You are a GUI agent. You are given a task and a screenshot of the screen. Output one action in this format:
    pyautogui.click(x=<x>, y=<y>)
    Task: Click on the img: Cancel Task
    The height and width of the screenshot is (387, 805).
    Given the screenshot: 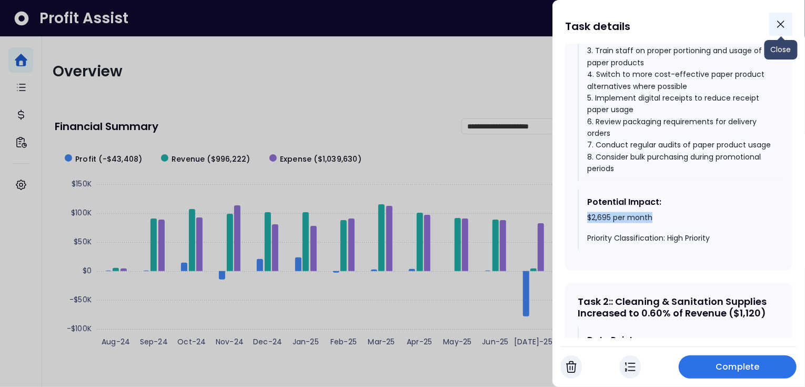 What is the action you would take?
    pyautogui.click(x=571, y=367)
    